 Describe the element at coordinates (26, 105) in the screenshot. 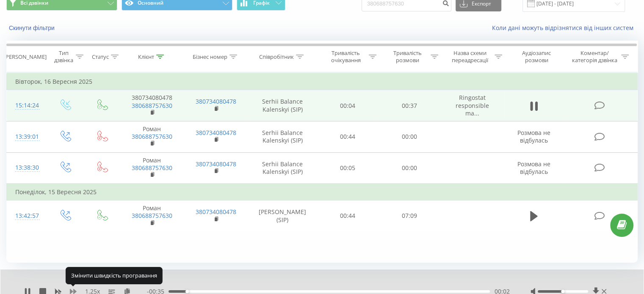

I see `div: 15:14:24` at that location.